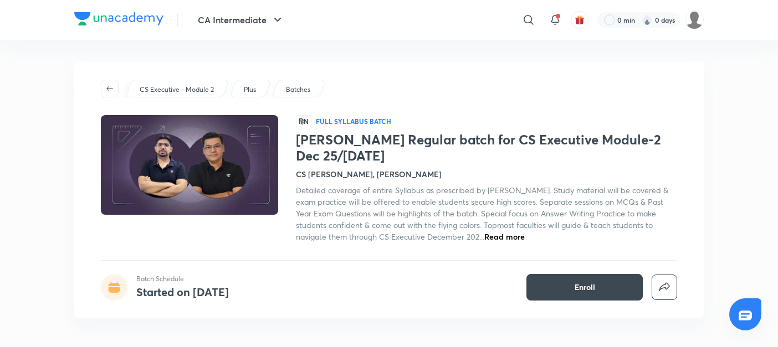  What do you see at coordinates (190, 165) in the screenshot?
I see `img: Thumbnail` at bounding box center [190, 165].